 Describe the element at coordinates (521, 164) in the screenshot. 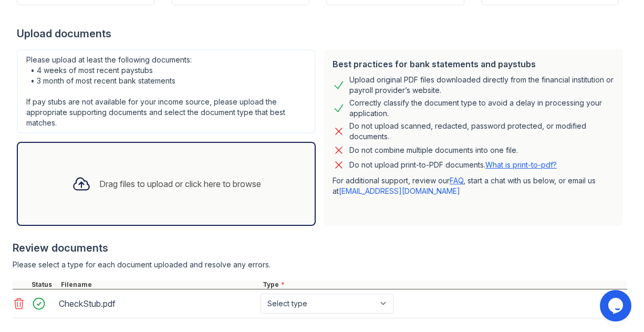

I see `a: What is print-to-pdf?` at that location.